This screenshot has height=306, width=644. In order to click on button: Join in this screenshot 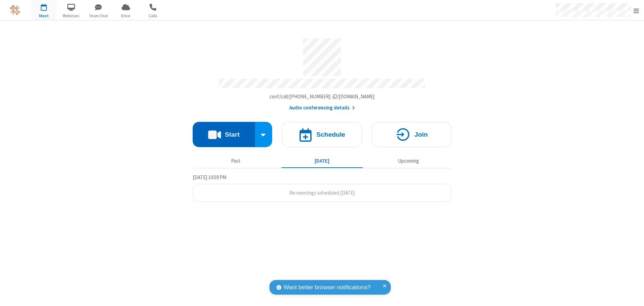, I will do `click(412, 135)`.